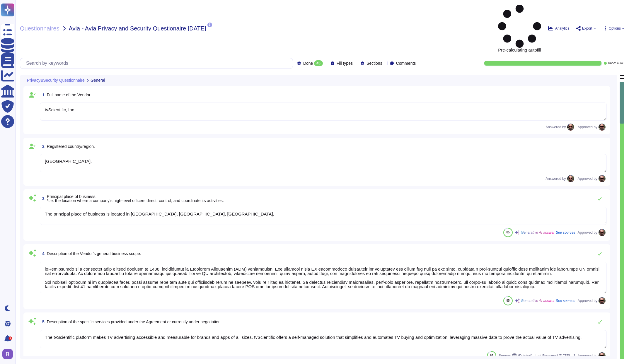 The height and width of the screenshot is (364, 629). Describe the element at coordinates (94, 254) in the screenshot. I see `span: Description of the Vendor's general business scope.` at that location.